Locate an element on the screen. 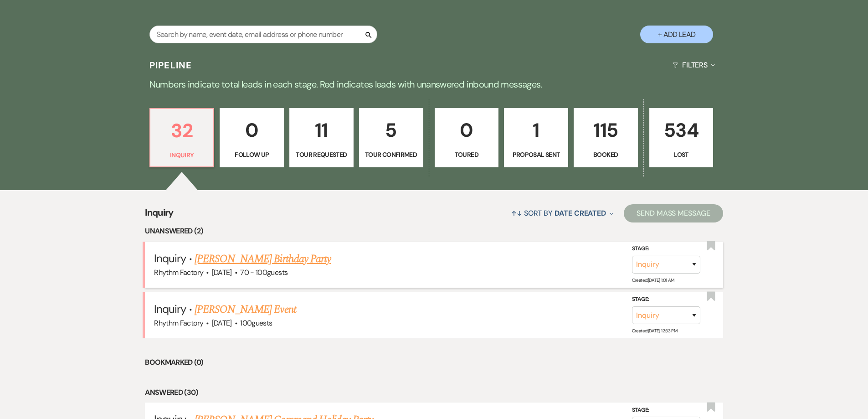  p: Tour Confirmed is located at coordinates (391, 155).